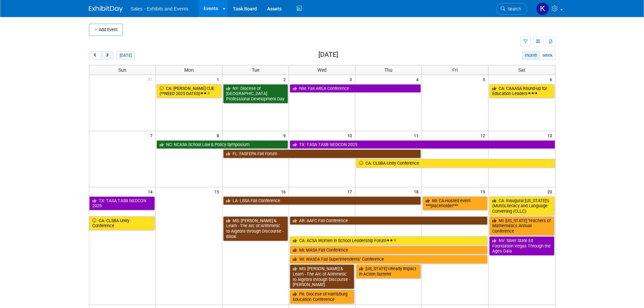 Image resolution: width=644 pixels, height=308 pixels. I want to click on button: month, so click(531, 56).